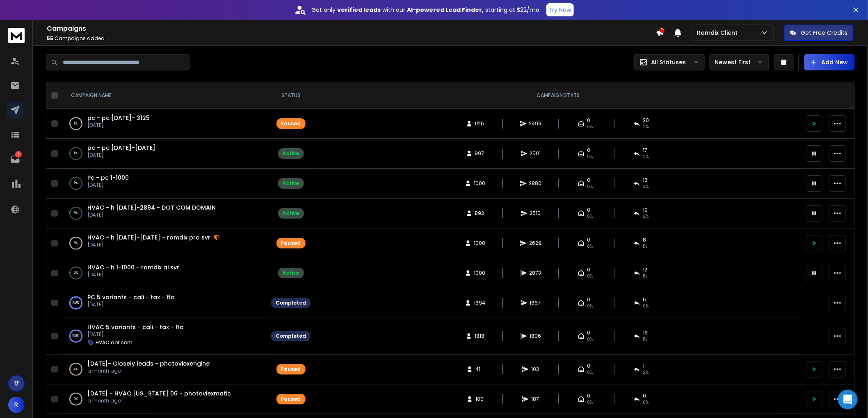 The height and width of the screenshot is (418, 868). What do you see at coordinates (535, 214) in the screenshot?
I see `span: 2510` at bounding box center [535, 214].